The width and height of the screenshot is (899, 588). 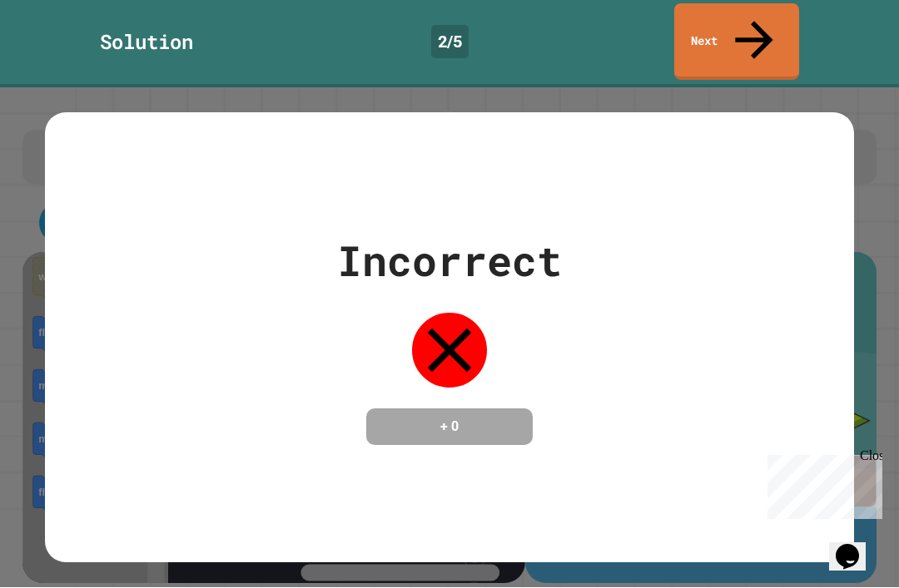 What do you see at coordinates (146, 42) in the screenshot?
I see `div: Solution` at bounding box center [146, 42].